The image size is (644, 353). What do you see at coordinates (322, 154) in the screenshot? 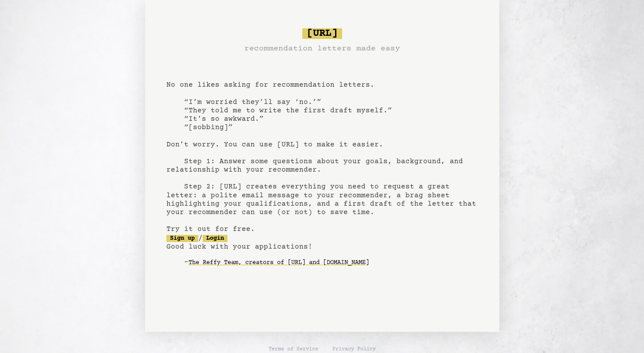
I see `pre: No one likes asking for recommendation letters. “I’m worried they’ll say ‘no.’” “They told me to ...` at bounding box center [322, 154].